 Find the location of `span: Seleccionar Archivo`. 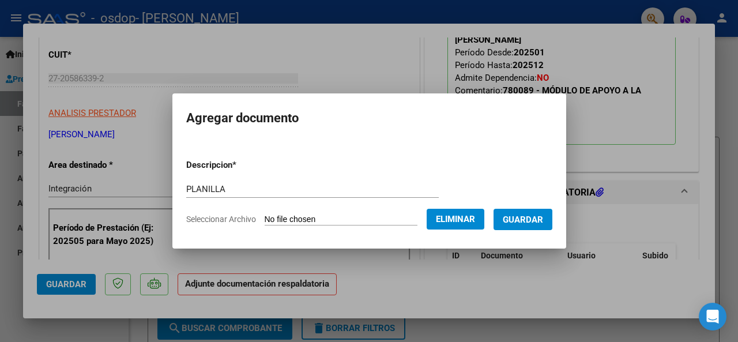

span: Seleccionar Archivo is located at coordinates (221, 219).